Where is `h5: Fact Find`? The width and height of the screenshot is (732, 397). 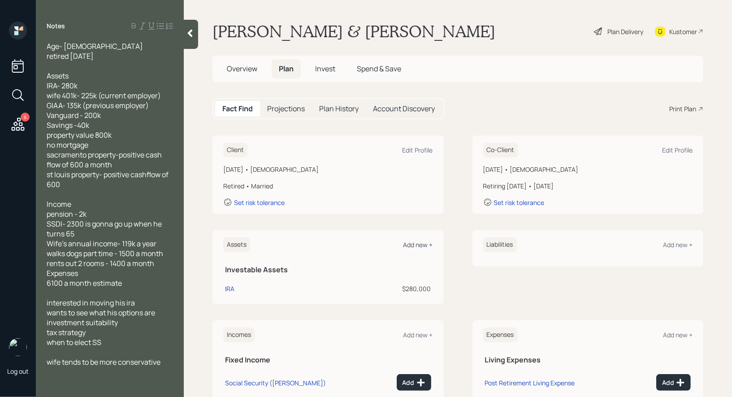
h5: Fact Find is located at coordinates (238, 108).